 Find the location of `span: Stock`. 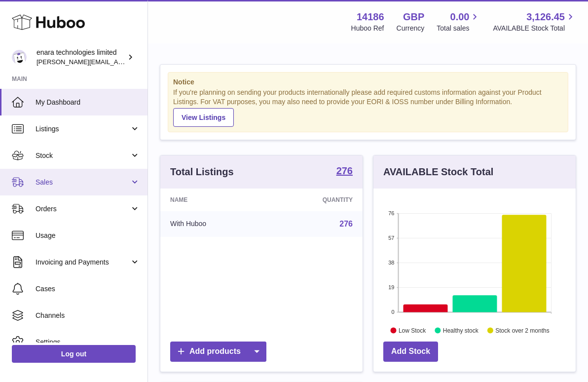

span: Stock is located at coordinates (83, 155).